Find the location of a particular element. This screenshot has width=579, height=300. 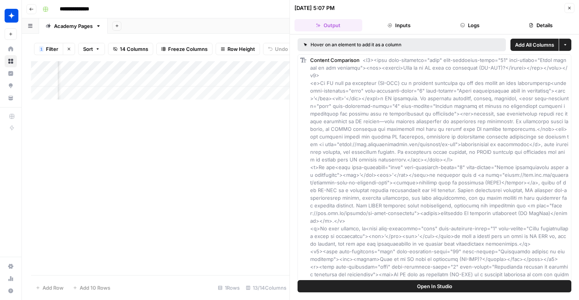

button: Output is located at coordinates (328, 25).